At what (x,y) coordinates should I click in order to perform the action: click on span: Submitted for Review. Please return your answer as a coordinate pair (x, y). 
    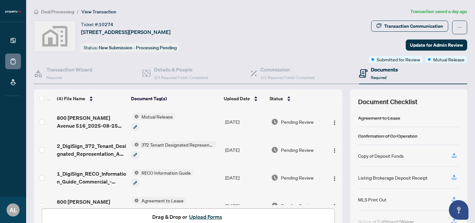
    Looking at the image, I should click on (398, 59).